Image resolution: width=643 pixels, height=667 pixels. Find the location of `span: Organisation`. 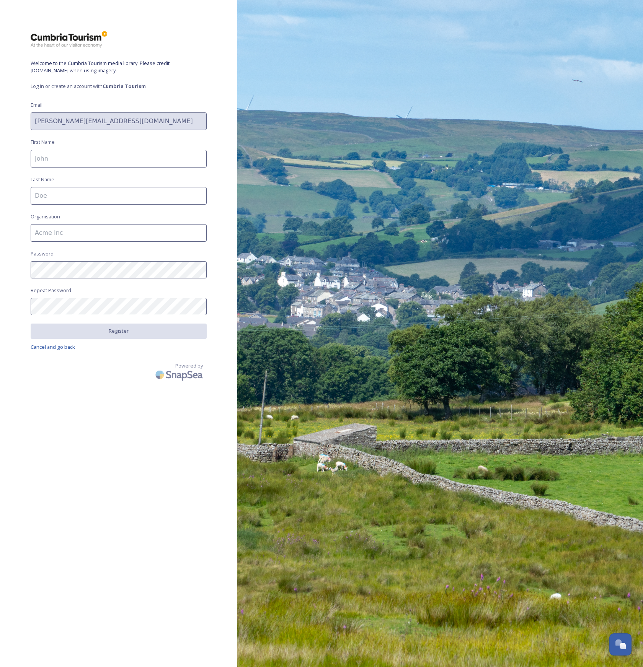

span: Organisation is located at coordinates (45, 216).